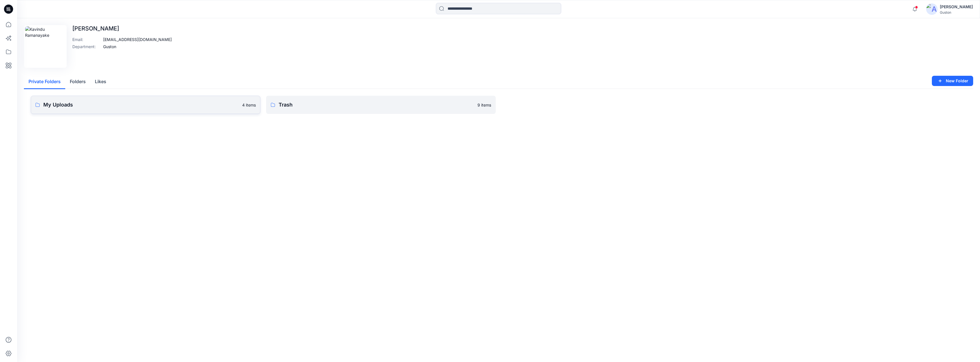 The height and width of the screenshot is (362, 980). Describe the element at coordinates (45, 47) in the screenshot. I see `img: Kavindu Ramanayake` at that location.